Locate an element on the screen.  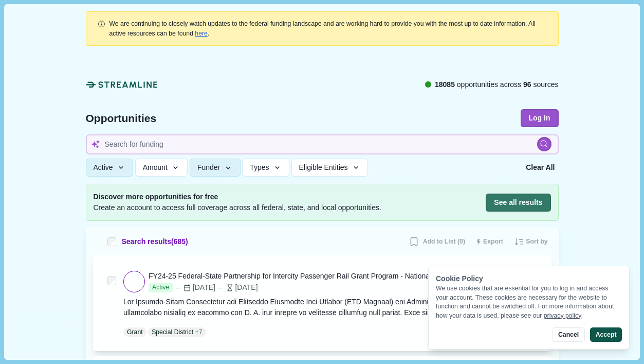
input: Search for funding is located at coordinates (323, 144).